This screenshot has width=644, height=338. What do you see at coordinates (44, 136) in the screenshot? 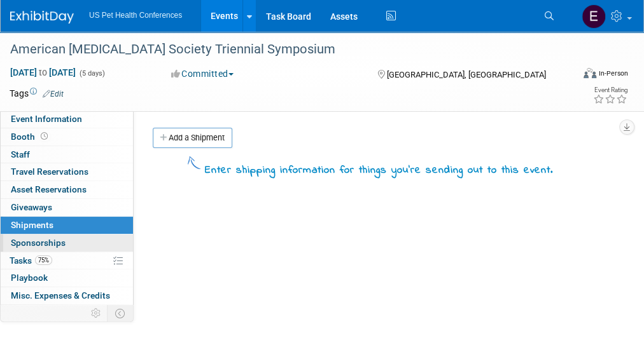
I see `span: Booth not reserved yet` at bounding box center [44, 136].